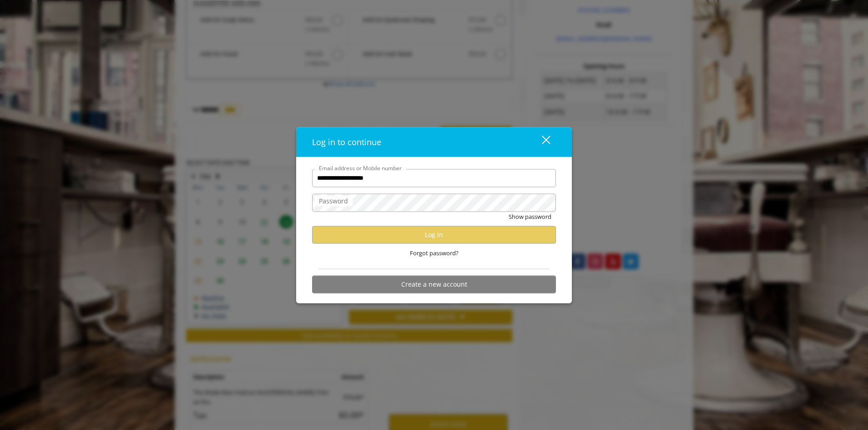 The image size is (868, 430). I want to click on button: close dialog, so click(540, 142).